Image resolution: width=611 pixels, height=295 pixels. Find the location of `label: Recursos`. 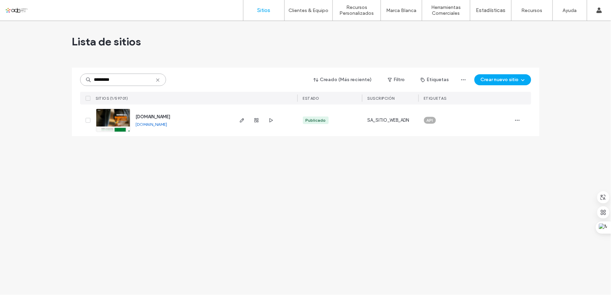

label: Recursos is located at coordinates (532, 10).